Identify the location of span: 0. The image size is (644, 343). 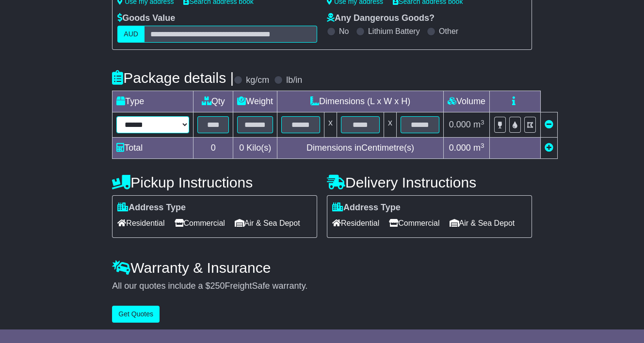
(241, 148).